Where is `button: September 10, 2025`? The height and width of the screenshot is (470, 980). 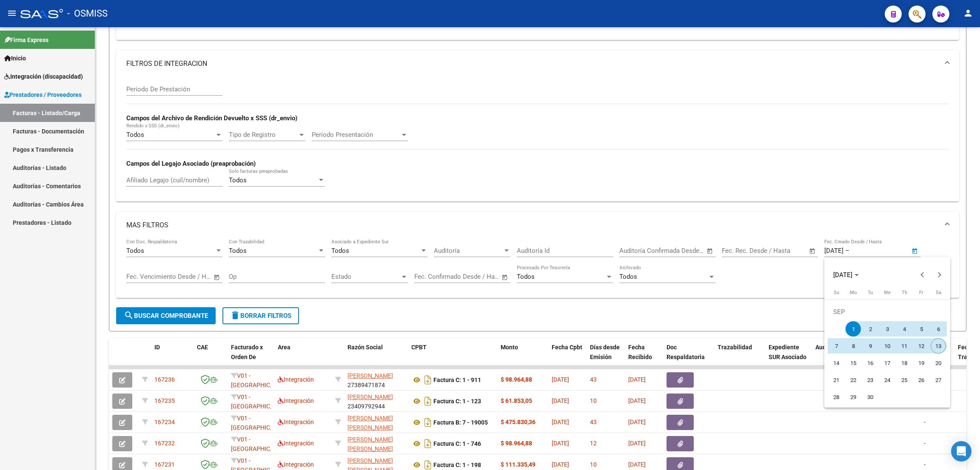
button: September 10, 2025 is located at coordinates (887, 346).